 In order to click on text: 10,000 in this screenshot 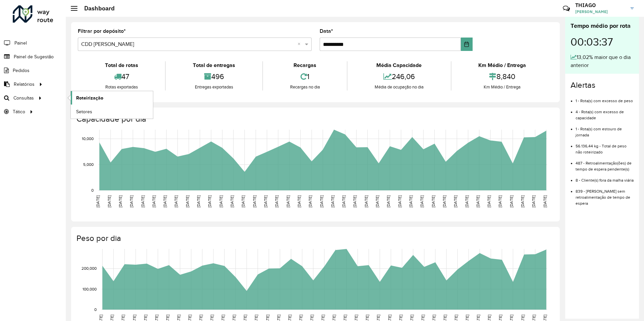, I will do `click(88, 138)`.